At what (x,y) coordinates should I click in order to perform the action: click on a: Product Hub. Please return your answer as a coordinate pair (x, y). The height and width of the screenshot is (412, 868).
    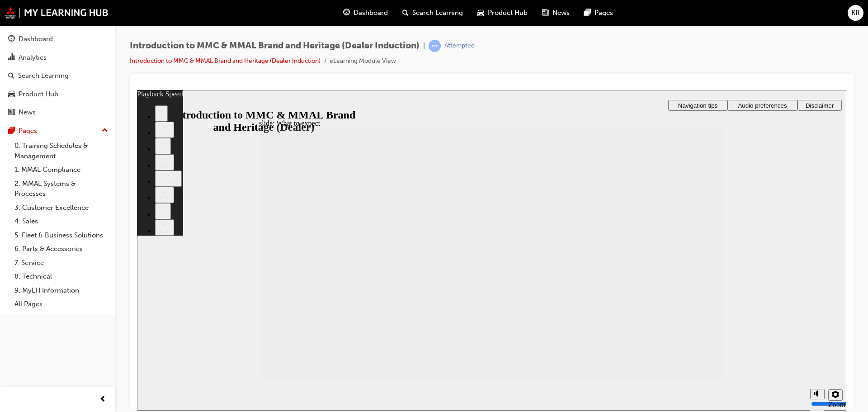
    Looking at the image, I should click on (57, 94).